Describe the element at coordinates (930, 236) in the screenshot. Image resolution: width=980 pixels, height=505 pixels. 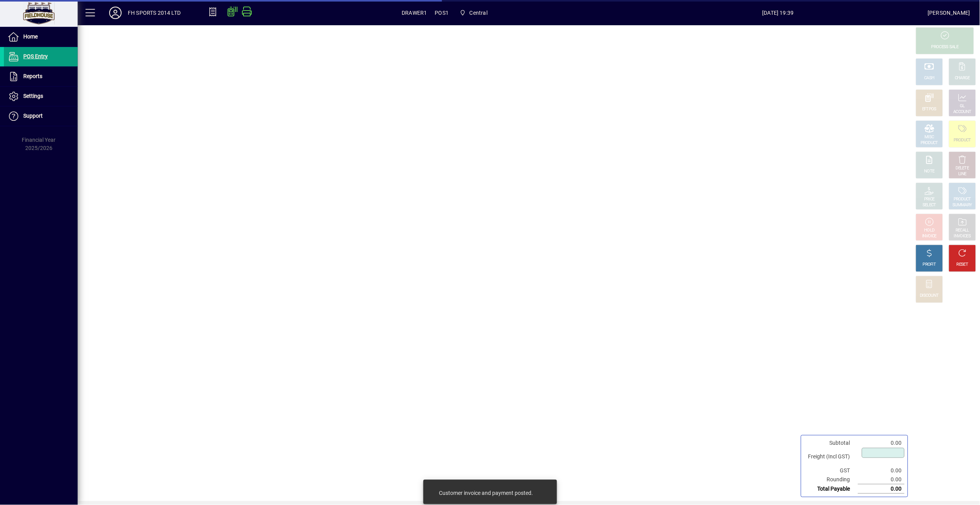
I see `div: INVOICE` at that location.